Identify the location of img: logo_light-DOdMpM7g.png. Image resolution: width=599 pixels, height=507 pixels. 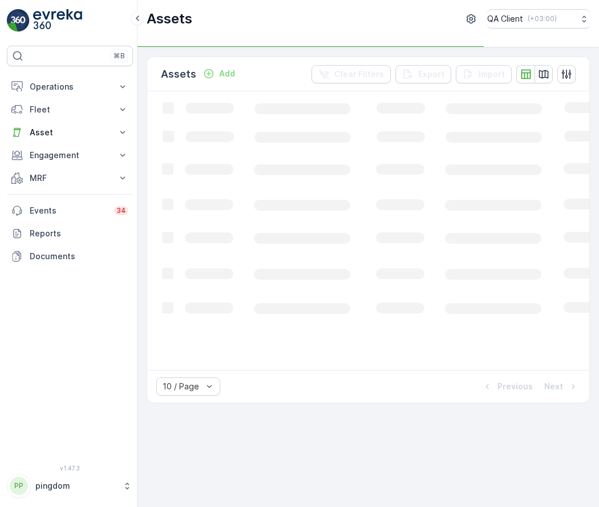
(58, 21).